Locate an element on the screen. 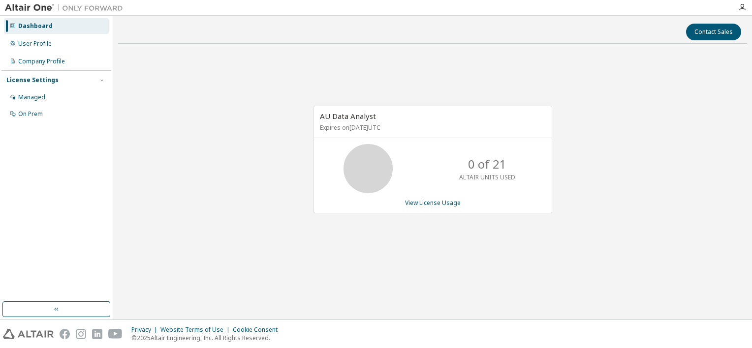 This screenshot has height=348, width=752. div: Privacy is located at coordinates (146, 330).